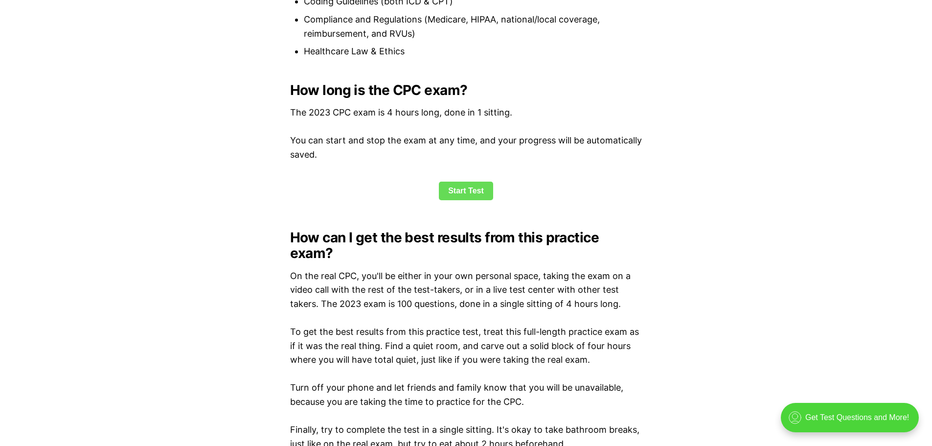 Image resolution: width=932 pixels, height=446 pixels. I want to click on p: Turn off your phone and let friends and family know that you will be unavailable, because you are..., so click(466, 395).